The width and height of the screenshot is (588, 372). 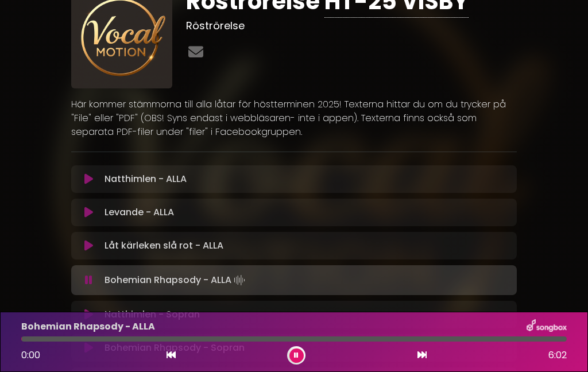 What do you see at coordinates (558, 355) in the screenshot?
I see `font: 6:02` at bounding box center [558, 355].